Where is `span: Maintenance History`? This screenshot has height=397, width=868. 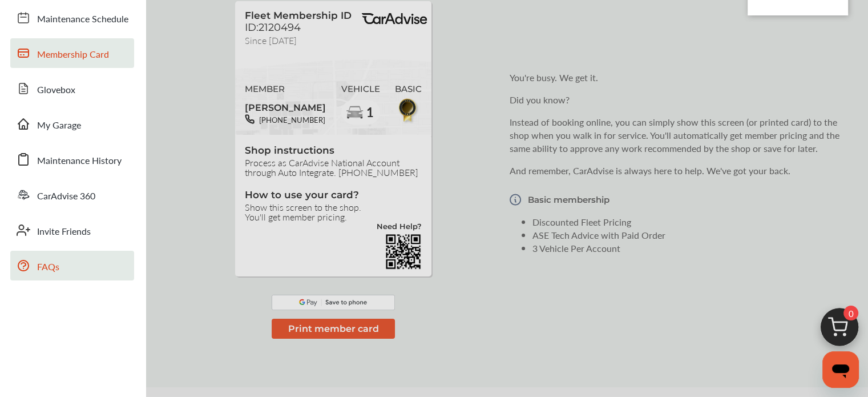 span: Maintenance History is located at coordinates (79, 161).